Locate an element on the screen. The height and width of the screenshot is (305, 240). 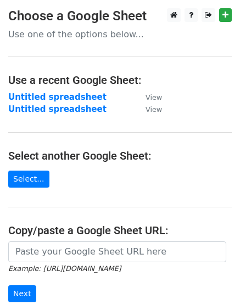
h3: Choose a Google Sheet is located at coordinates (120, 16).